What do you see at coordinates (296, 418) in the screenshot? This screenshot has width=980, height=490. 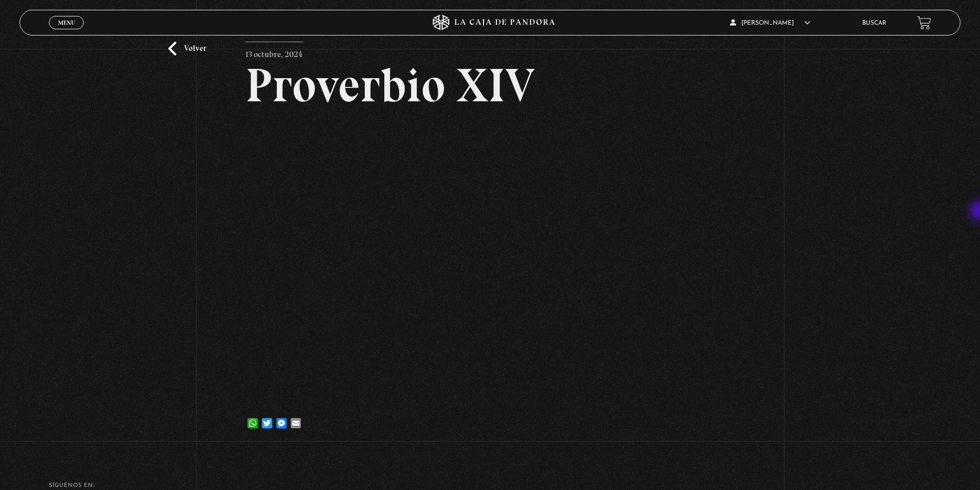 I see `a: Email` at bounding box center [296, 418].